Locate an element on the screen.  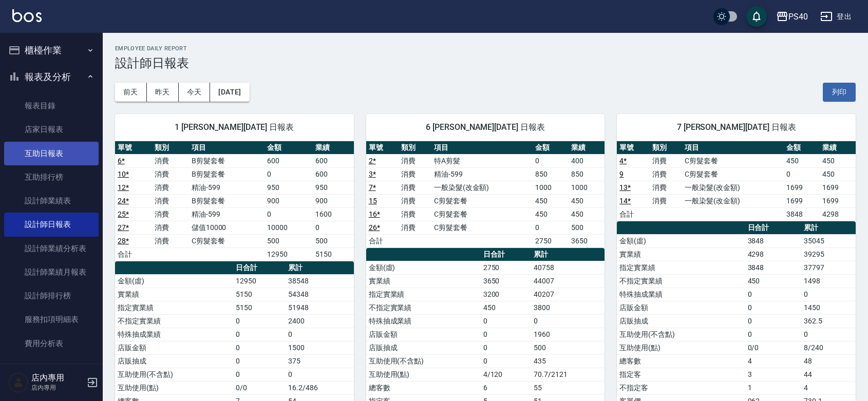
p: 店內專用 is located at coordinates (58, 387).